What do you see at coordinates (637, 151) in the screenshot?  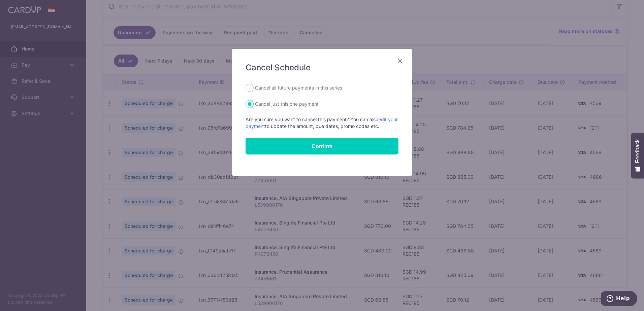 I see `span: Feedback` at bounding box center [637, 151].